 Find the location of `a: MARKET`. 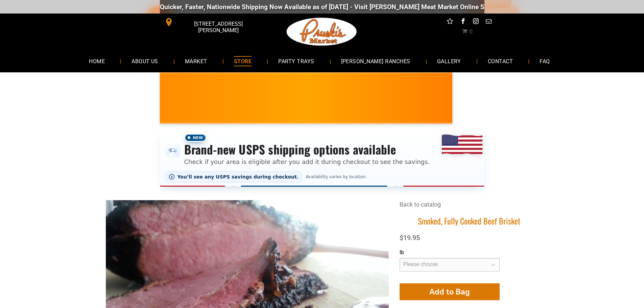

a: MARKET is located at coordinates (196, 61).